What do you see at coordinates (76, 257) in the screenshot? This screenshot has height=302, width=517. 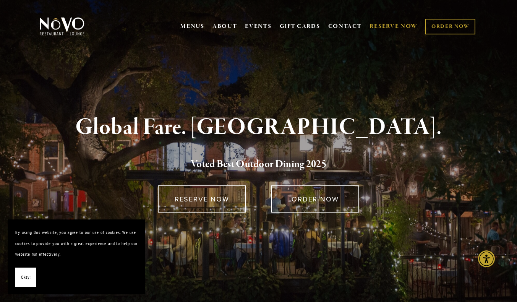 I see `section: Cookie banner` at bounding box center [76, 257].